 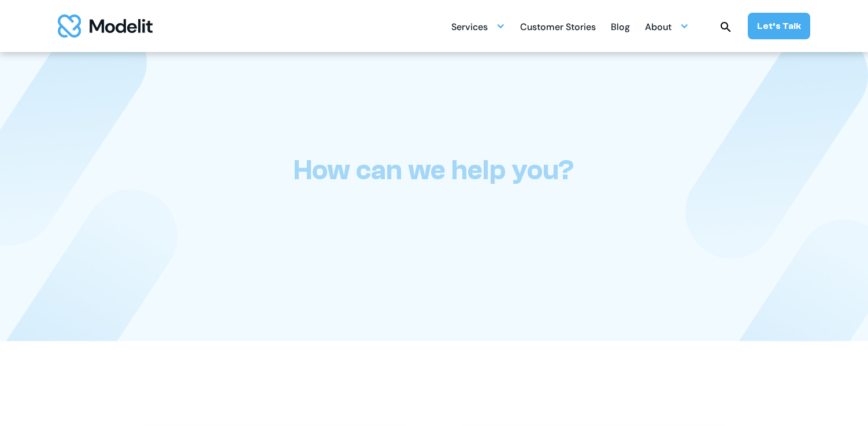 I want to click on img: modelit logo, so click(x=105, y=26).